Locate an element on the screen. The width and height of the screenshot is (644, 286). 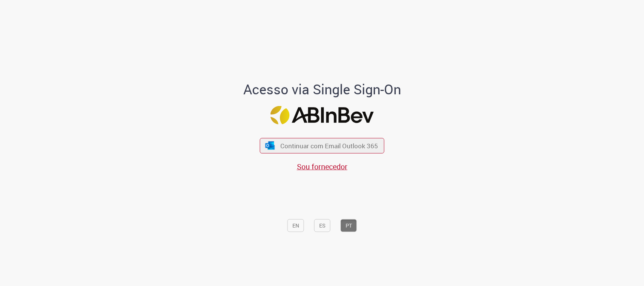
h1: Acesso via Single Sign-On is located at coordinates (322, 90).